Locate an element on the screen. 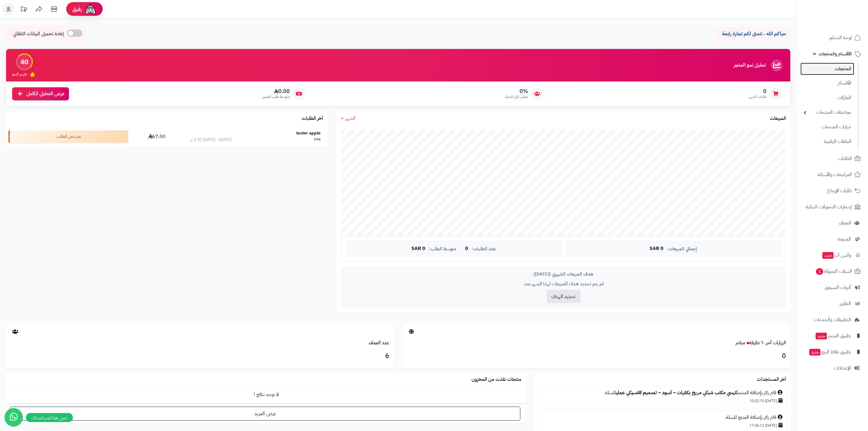  span: التطبيقات والخدمات is located at coordinates (833, 319).